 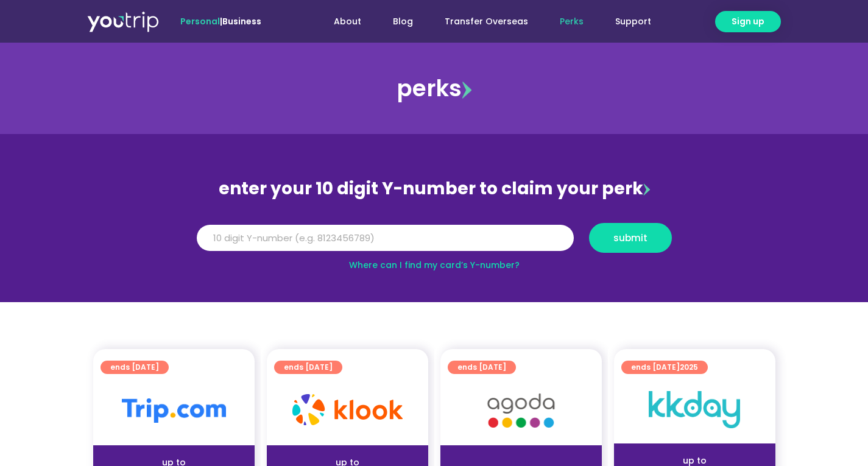 I want to click on a: Perks, so click(x=572, y=21).